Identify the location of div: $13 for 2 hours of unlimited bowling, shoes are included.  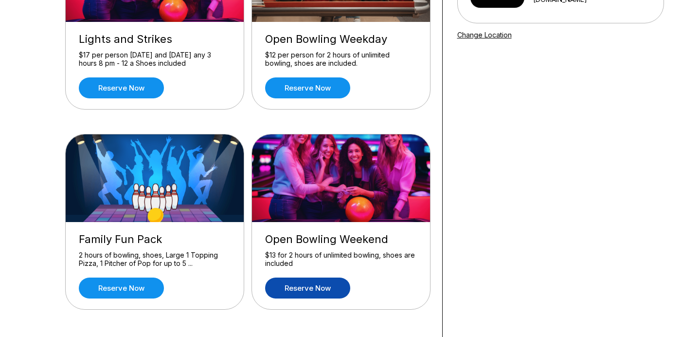
(341, 259).